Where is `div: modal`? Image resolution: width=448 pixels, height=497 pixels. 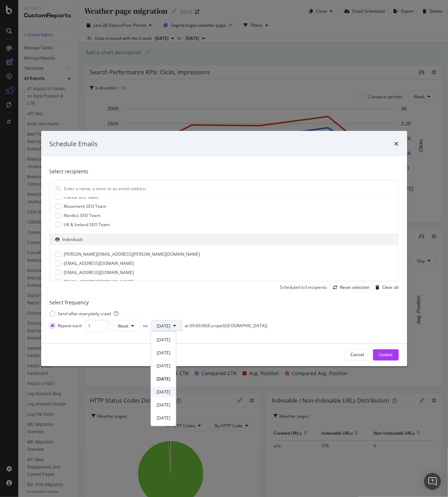
div: modal is located at coordinates (224, 248).